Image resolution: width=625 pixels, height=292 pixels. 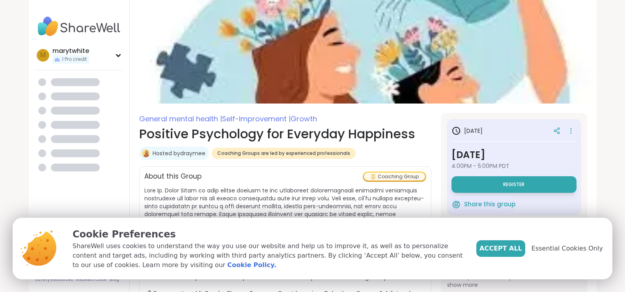 I want to click on a: Redeem Code, so click(x=91, y=279).